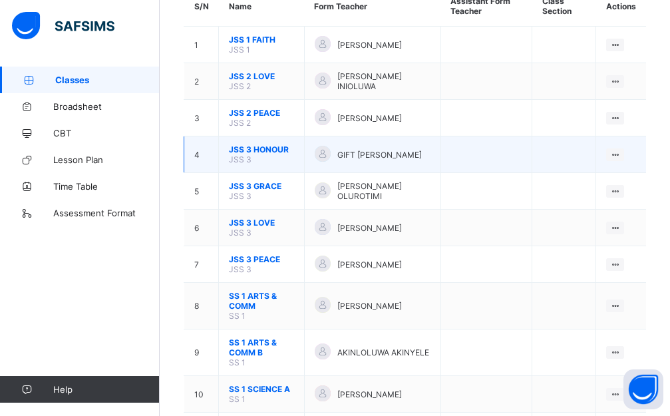 The image size is (670, 416). What do you see at coordinates (261, 222) in the screenshot?
I see `span: JSS 3 LOVE` at bounding box center [261, 222].